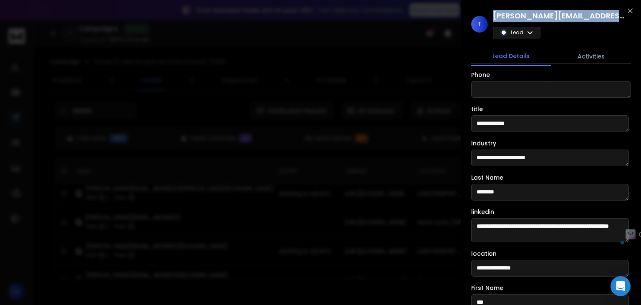 The width and height of the screenshot is (641, 305). Describe the element at coordinates (477, 109) in the screenshot. I see `label: title` at that location.